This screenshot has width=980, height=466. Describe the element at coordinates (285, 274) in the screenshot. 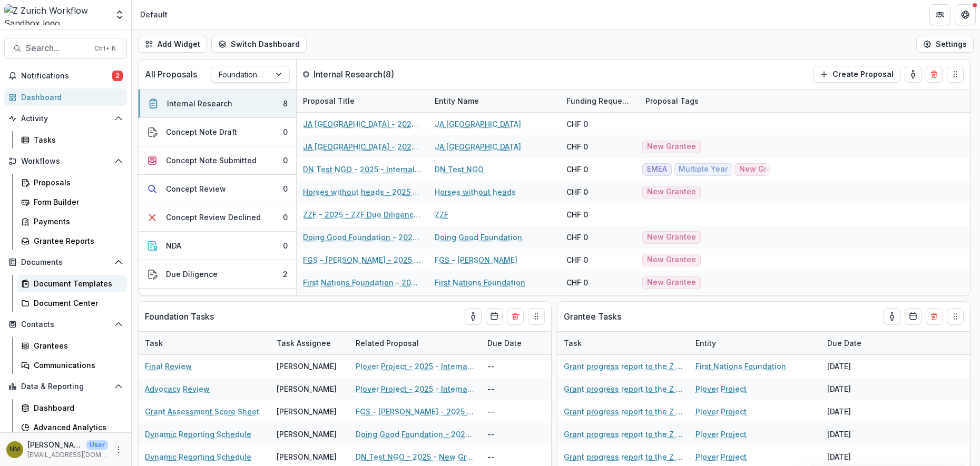

I see `div: 2` at that location.